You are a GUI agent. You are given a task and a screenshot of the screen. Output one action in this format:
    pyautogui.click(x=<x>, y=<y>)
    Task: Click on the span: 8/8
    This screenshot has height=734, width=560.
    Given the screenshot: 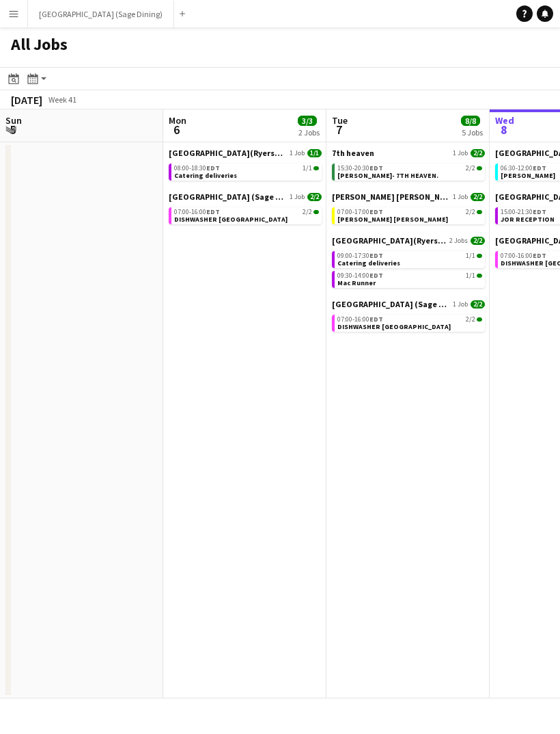 What is the action you would take?
    pyautogui.click(x=471, y=120)
    